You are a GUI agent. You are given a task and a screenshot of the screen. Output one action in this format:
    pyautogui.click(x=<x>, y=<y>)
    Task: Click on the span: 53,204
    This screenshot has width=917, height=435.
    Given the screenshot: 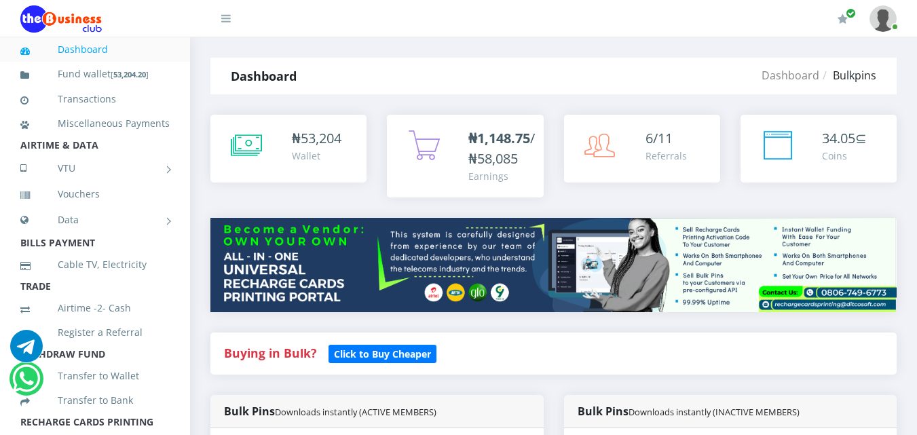 What is the action you would take?
    pyautogui.click(x=321, y=138)
    